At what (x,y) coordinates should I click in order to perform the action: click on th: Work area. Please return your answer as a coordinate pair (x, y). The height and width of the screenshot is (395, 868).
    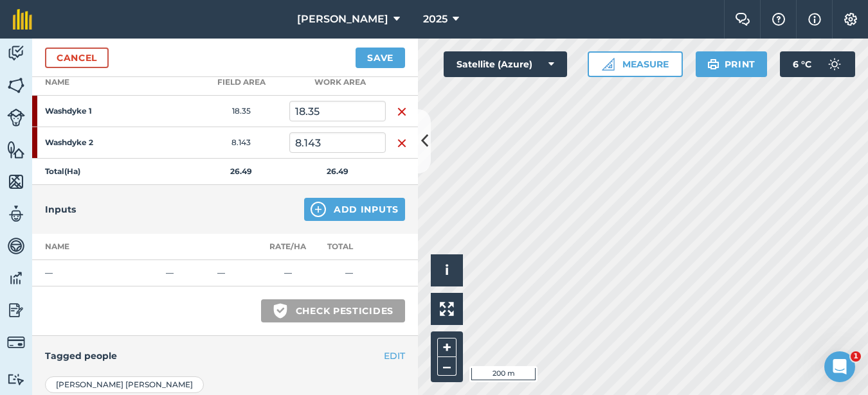
    Looking at the image, I should click on (338, 82).